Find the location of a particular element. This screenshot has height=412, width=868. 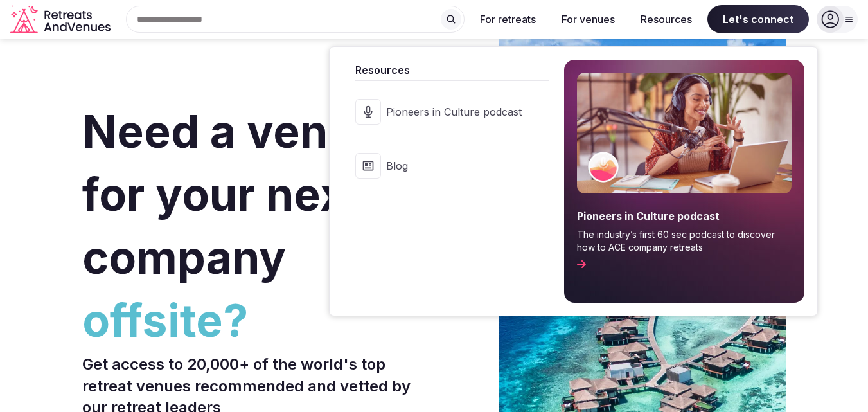

a: Pioneers in Culture podcastThe industry’s first 60 sec podcast to discover how to ACE company ret... is located at coordinates (684, 181).